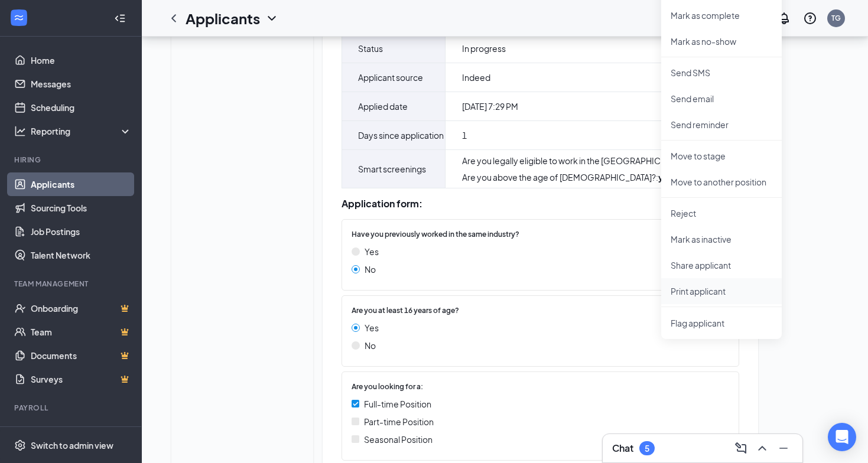 Image resolution: width=868 pixels, height=463 pixels. I want to click on button: ChevronUp, so click(762, 448).